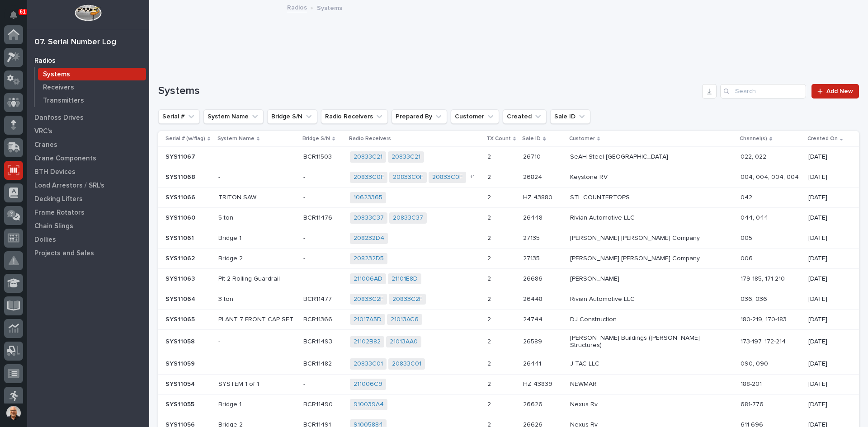 The width and height of the screenshot is (868, 427). I want to click on p: 006, so click(771, 259).